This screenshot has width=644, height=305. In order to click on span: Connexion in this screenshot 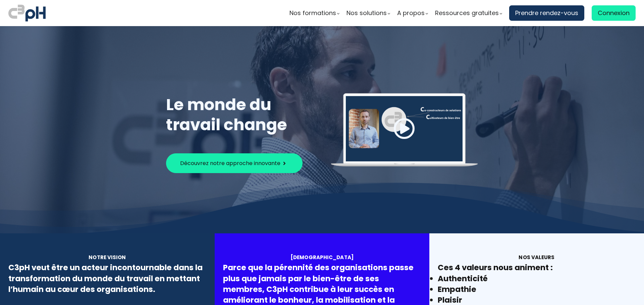, I will do `click(613, 13)`.